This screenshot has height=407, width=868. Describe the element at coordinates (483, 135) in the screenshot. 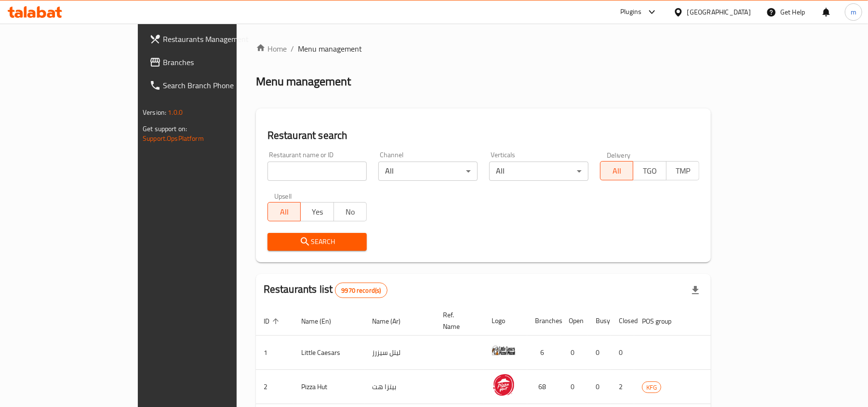

I see `h2: Restaurant search` at that location.